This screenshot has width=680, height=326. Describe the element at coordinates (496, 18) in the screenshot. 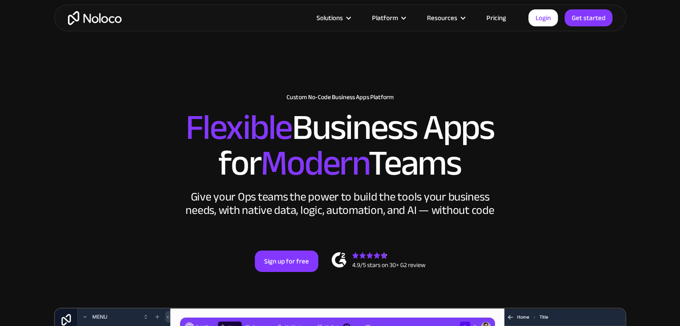

I see `a: Pricing` at that location.